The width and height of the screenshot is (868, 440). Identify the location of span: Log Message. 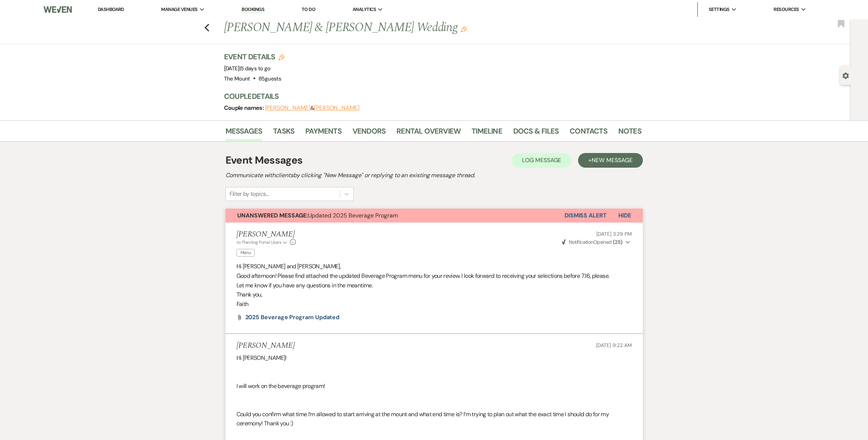
(541, 160).